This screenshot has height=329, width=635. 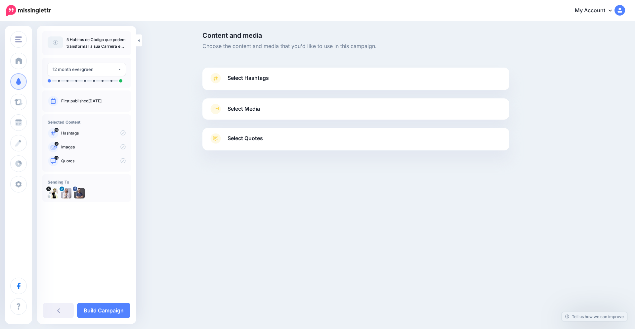 What do you see at coordinates (356, 81) in the screenshot?
I see `a: Select Hashtags` at bounding box center [356, 81].